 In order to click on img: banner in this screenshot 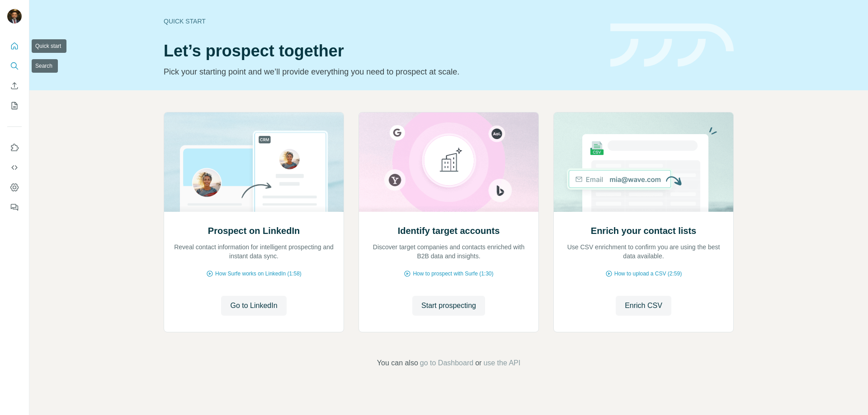, I will do `click(671, 45)`.